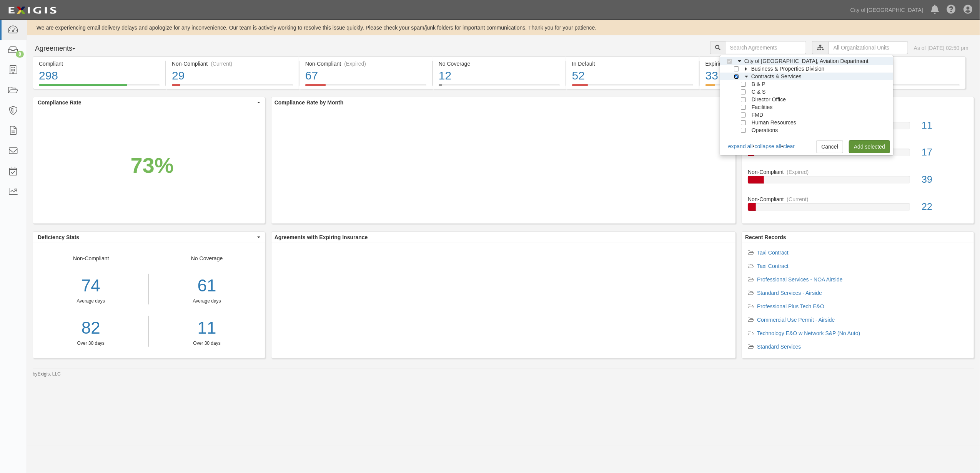  What do you see at coordinates (207, 286) in the screenshot?
I see `div: 61` at bounding box center [207, 286].